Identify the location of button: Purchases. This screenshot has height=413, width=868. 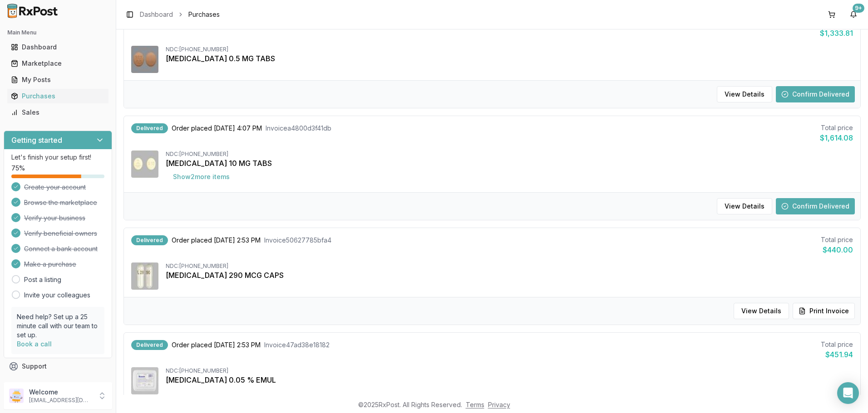
(58, 96).